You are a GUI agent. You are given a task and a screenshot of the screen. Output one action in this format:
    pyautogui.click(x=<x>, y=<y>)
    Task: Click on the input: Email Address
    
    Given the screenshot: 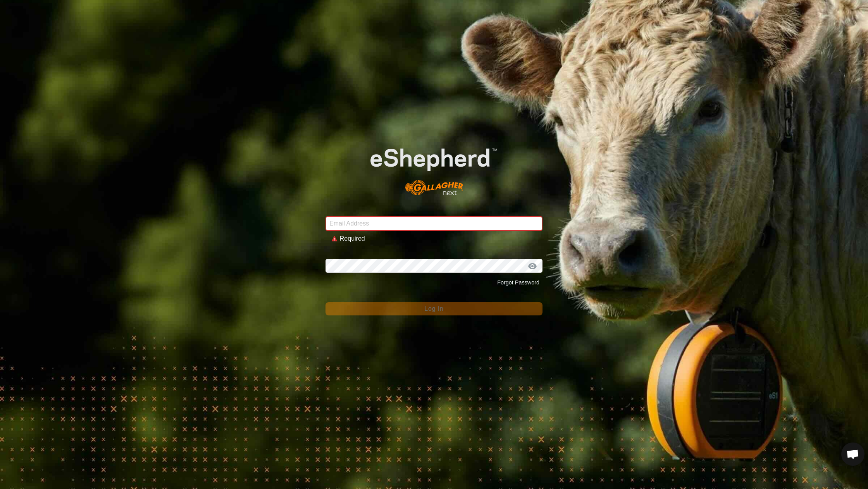 What is the action you would take?
    pyautogui.click(x=434, y=224)
    